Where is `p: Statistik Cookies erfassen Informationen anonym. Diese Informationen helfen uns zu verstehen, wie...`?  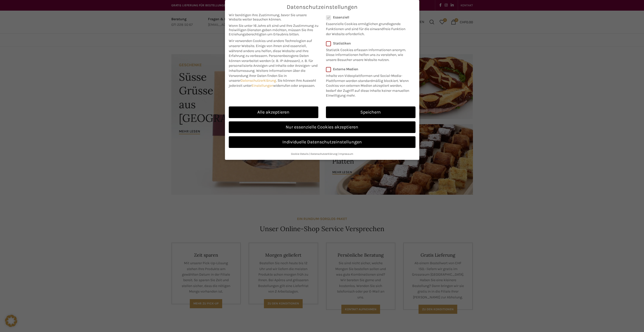
p: Statistik Cookies erfassen Informationen anonym. Diese Informationen helfen uns zu verstehen, wie... is located at coordinates (367, 54).